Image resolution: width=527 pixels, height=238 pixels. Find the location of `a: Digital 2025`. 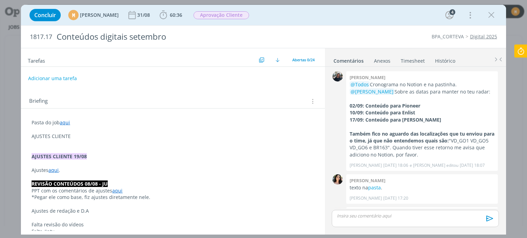

a: Digital 2025 is located at coordinates (483, 36).